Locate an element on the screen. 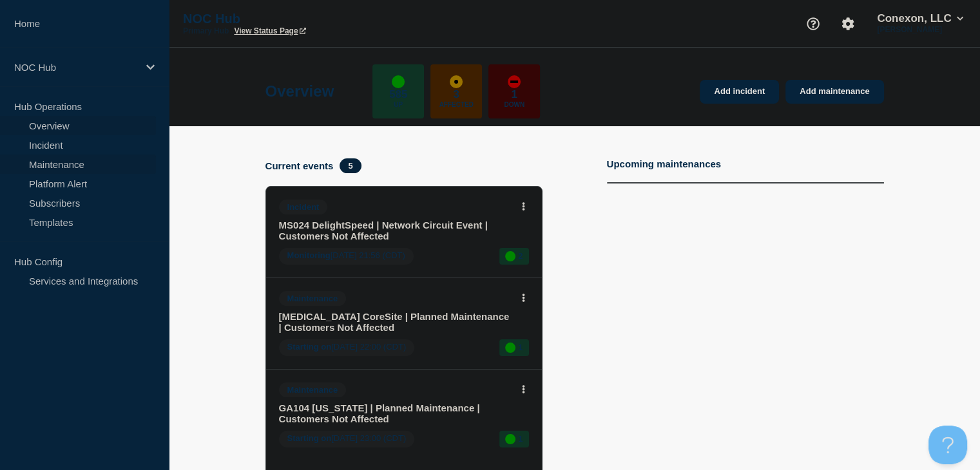 The image size is (980, 470). p: 2 is located at coordinates (520, 256).